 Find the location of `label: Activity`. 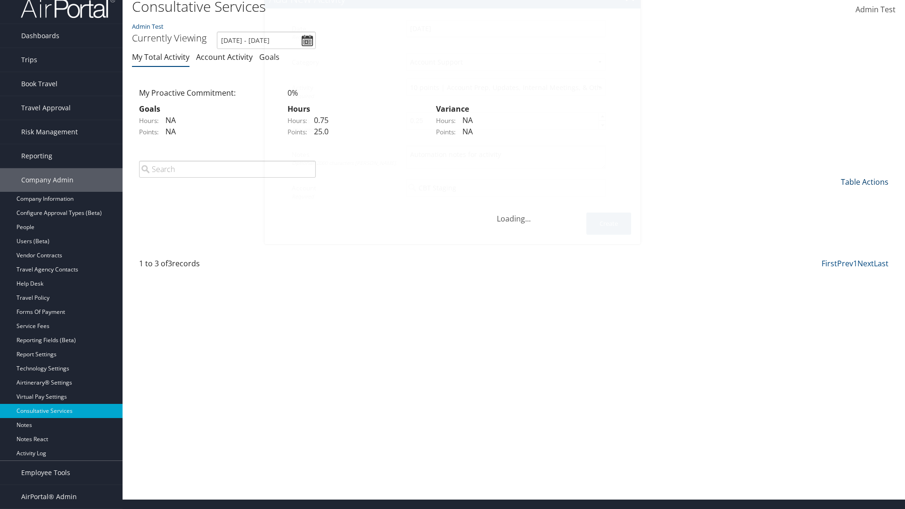

label: Activity is located at coordinates (345, 91).